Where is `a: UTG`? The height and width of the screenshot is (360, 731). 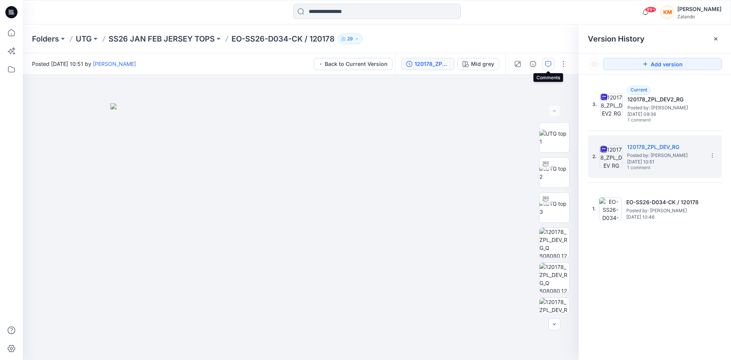 a: UTG is located at coordinates (84, 39).